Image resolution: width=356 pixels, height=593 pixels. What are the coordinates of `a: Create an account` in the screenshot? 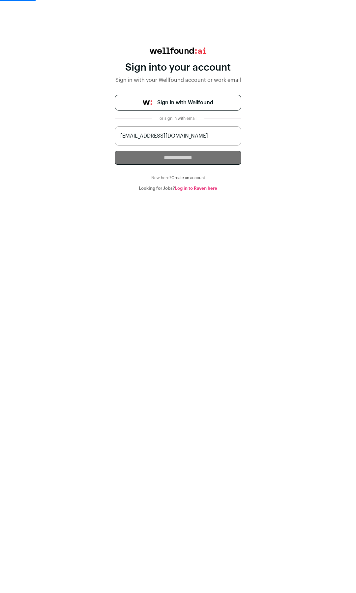 It's located at (188, 178).